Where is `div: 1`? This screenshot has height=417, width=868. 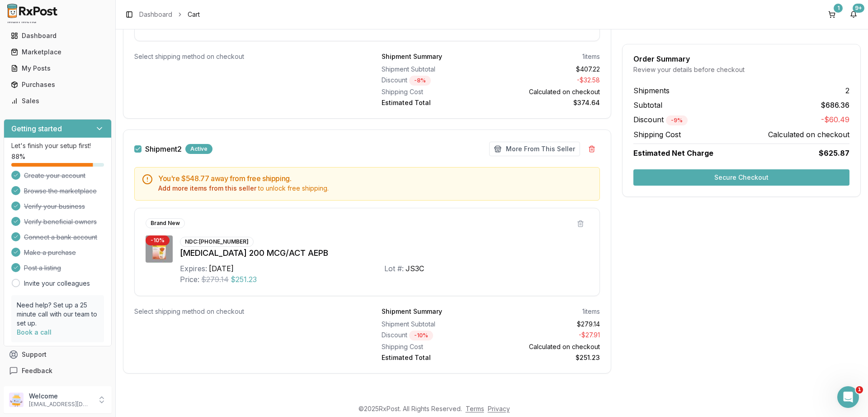 div: 1 is located at coordinates (838, 8).